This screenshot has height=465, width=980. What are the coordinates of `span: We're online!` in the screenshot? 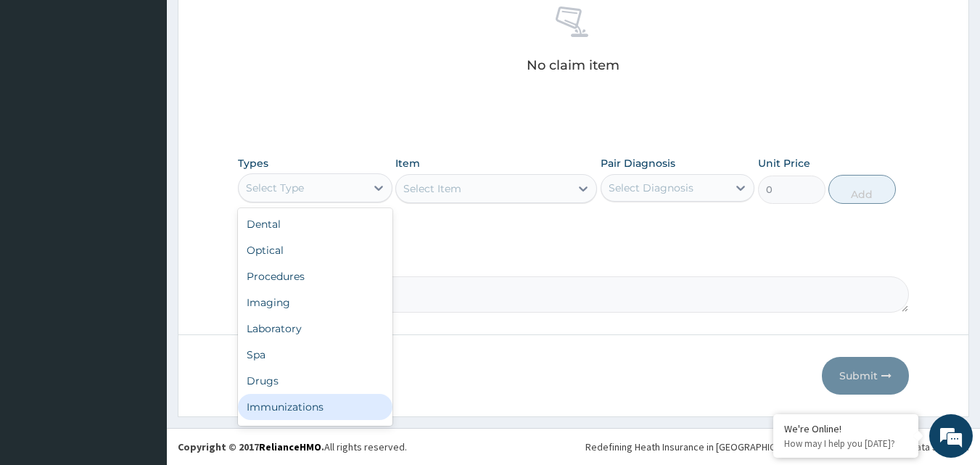 It's located at (142, 214).